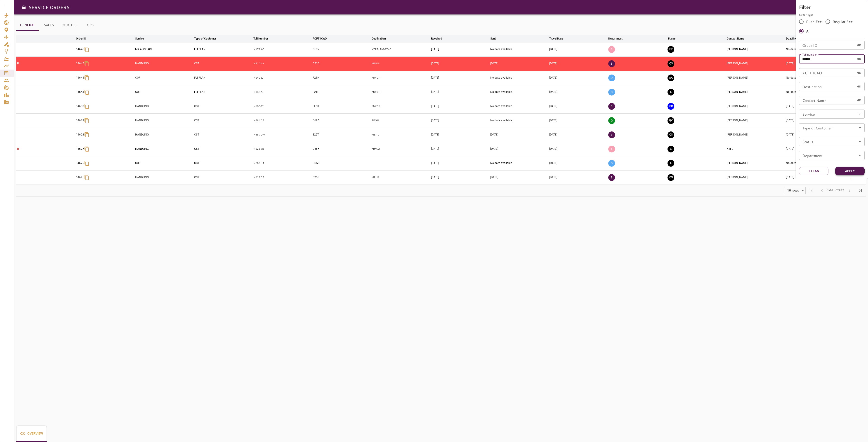  I want to click on span: Rush Fee, so click(814, 22).